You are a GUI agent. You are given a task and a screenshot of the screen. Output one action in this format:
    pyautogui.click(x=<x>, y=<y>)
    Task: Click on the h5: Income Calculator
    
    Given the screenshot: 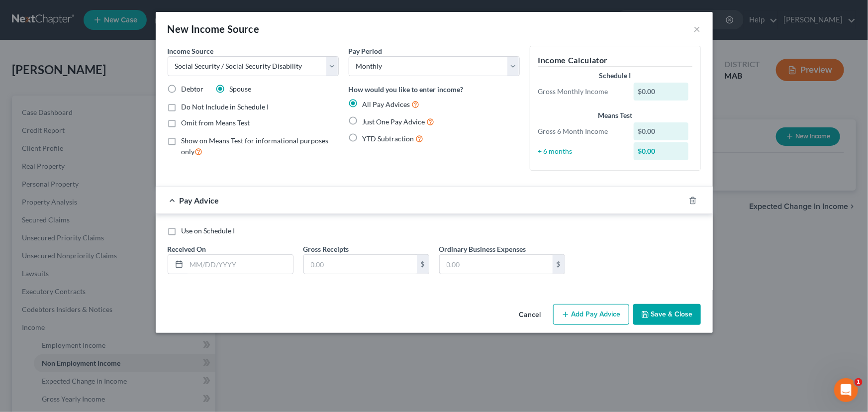 What is the action you would take?
    pyautogui.click(x=615, y=60)
    